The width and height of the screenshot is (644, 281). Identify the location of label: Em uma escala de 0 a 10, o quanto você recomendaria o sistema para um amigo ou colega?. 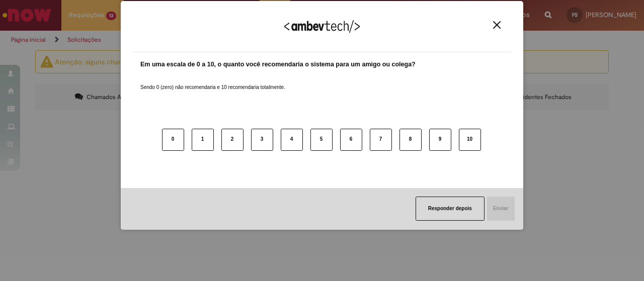
(278, 64).